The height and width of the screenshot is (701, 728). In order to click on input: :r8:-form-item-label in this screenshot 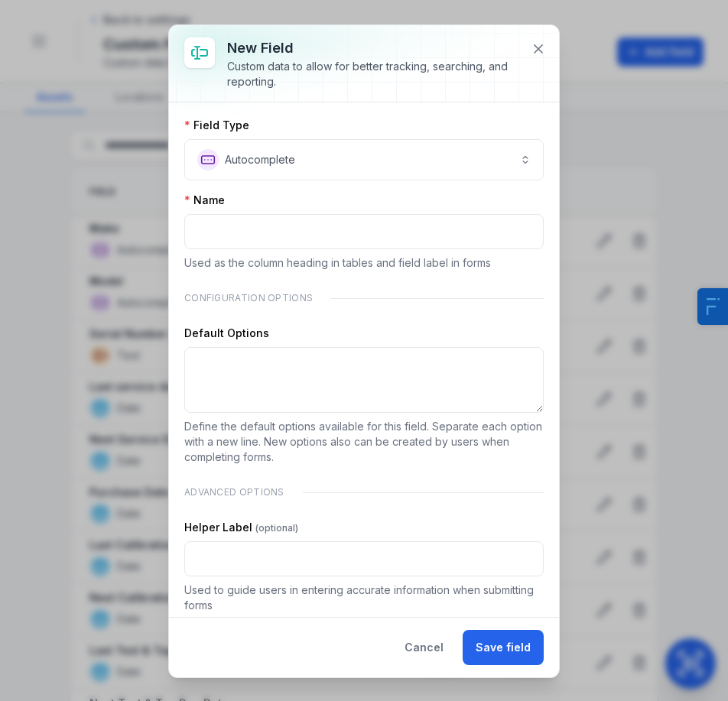, I will do `click(364, 232)`.